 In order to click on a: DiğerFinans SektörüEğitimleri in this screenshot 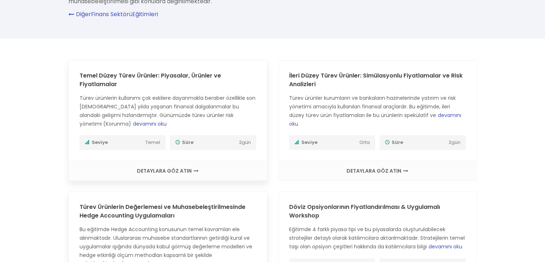, I will do `click(113, 14)`.